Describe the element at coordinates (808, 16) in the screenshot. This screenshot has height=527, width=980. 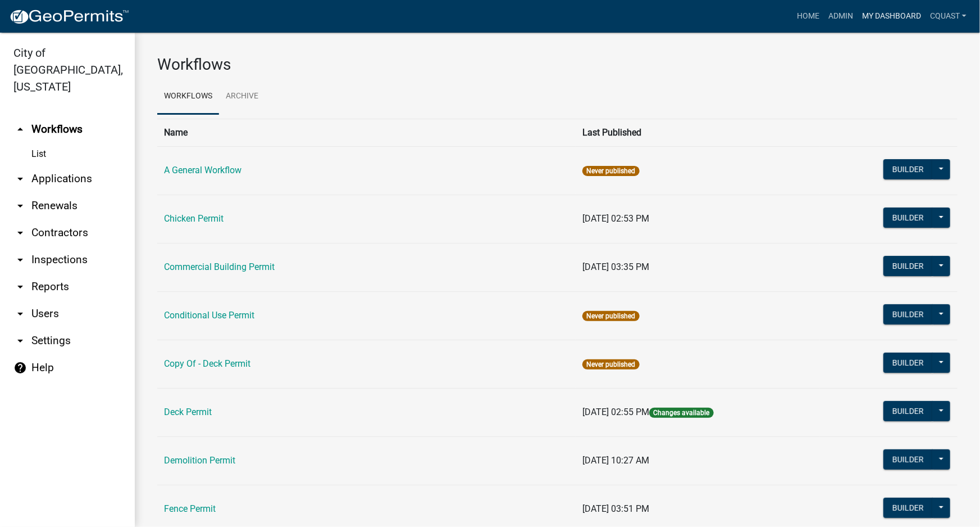
I see `a: Home` at that location.